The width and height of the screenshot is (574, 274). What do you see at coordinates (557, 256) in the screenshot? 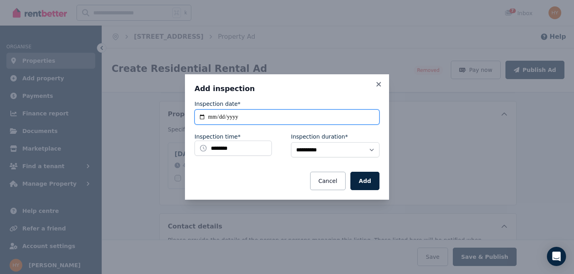
I see `div: Open Intercom Messenger` at bounding box center [557, 256].